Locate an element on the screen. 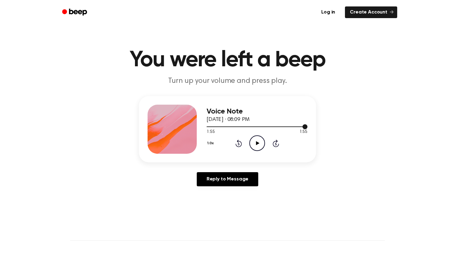  h1: You were left a beep is located at coordinates (227, 60).